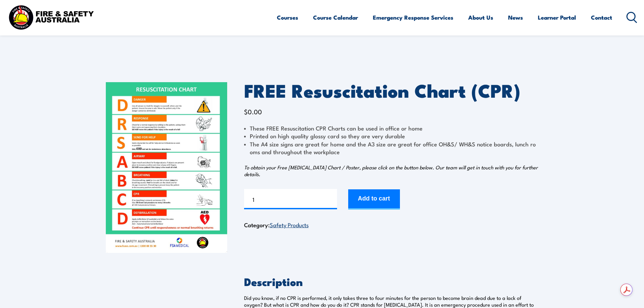 This screenshot has height=308, width=644. I want to click on a: About Us, so click(481, 17).